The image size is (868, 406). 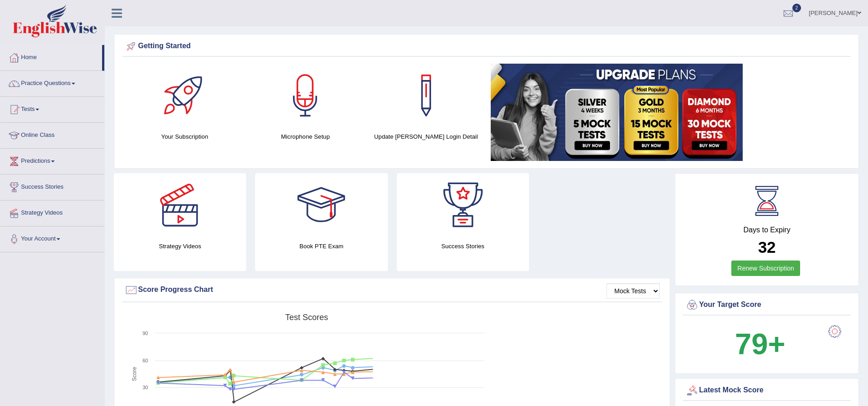 I want to click on a: Tests, so click(x=52, y=109).